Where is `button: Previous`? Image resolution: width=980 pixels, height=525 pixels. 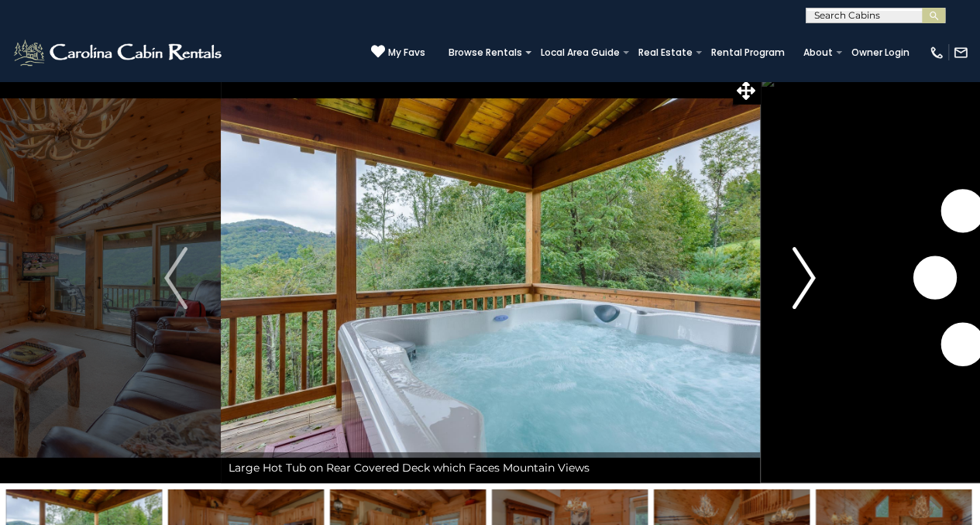 button: Previous is located at coordinates (176, 278).